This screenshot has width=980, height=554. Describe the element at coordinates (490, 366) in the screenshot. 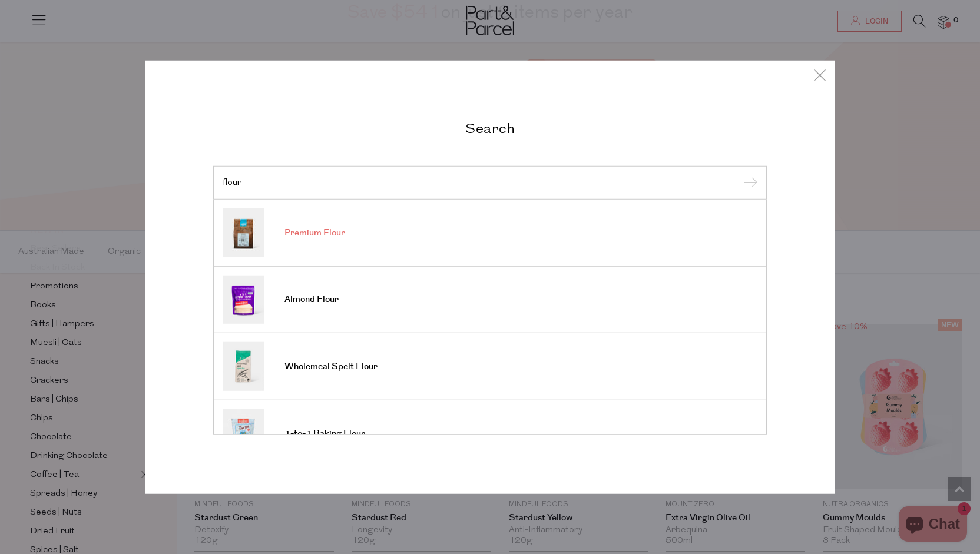

I see `a: Wholemeal Spelt Flour` at that location.